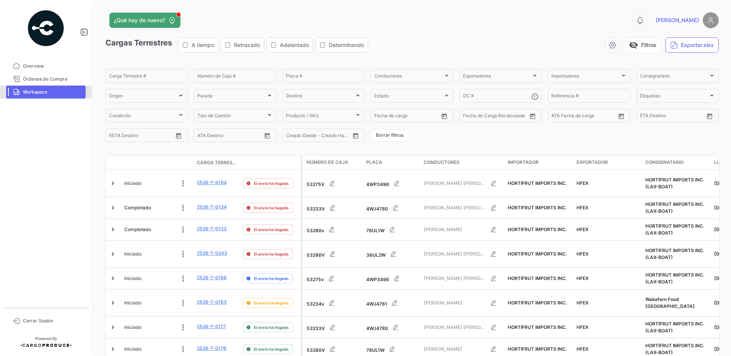 This screenshot has height=356, width=731. Describe the element at coordinates (53, 92) in the screenshot. I see `span: Workspace` at that location.